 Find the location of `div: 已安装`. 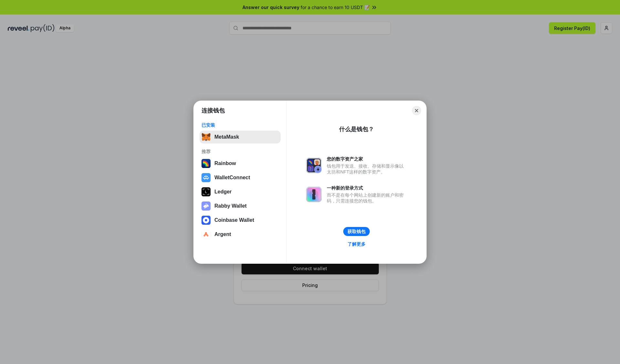

div: 已安装 is located at coordinates (240, 125).